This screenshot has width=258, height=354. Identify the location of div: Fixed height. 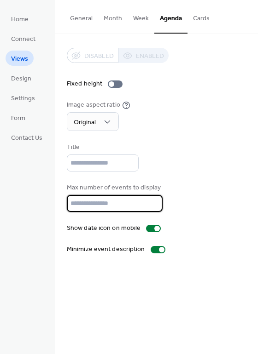
(84, 84).